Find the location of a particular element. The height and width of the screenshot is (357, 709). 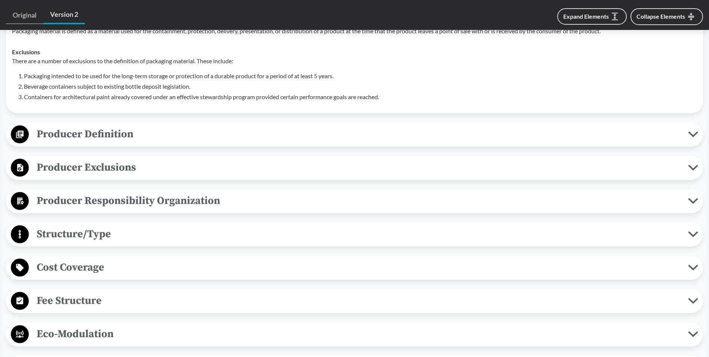

button: Cost Coverage is located at coordinates (354, 267).